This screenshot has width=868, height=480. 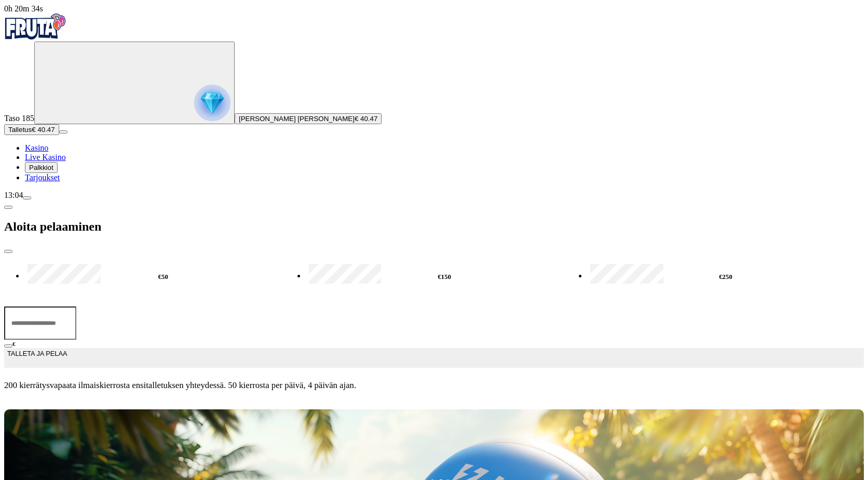 What do you see at coordinates (23, 8) in the screenshot?
I see `span: user session time` at bounding box center [23, 8].